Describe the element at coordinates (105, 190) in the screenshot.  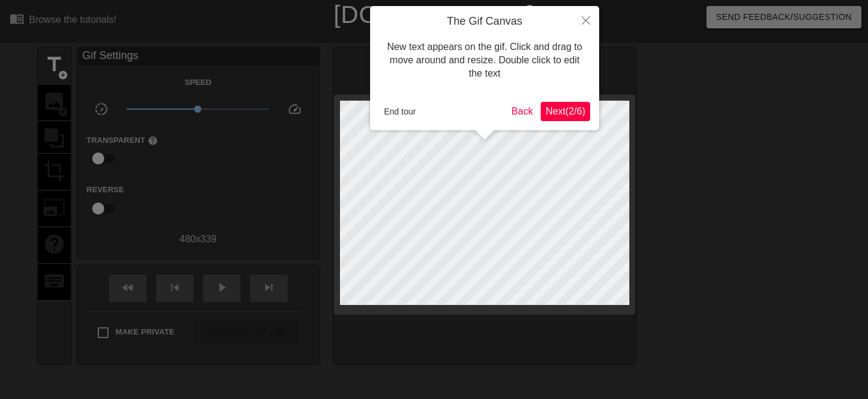
I see `label: Reverse` at that location.